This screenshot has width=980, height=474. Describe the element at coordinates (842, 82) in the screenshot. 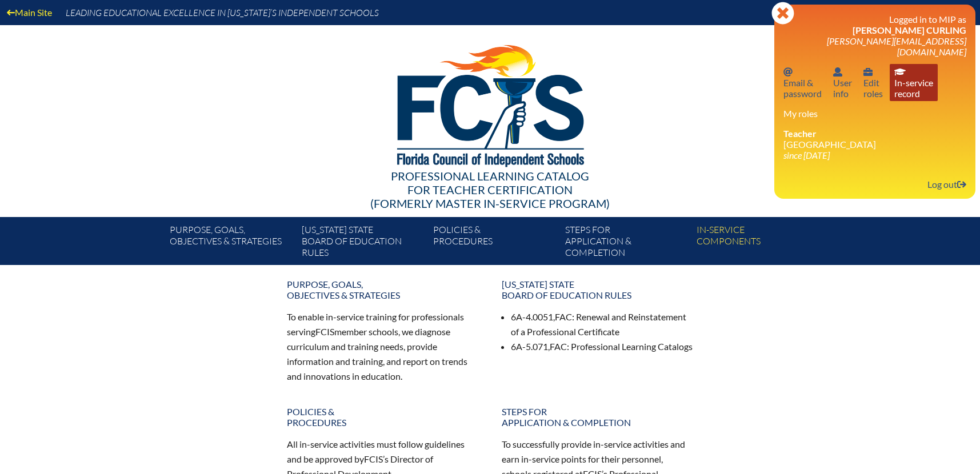

I see `a: User infoUserinfo` at that location.